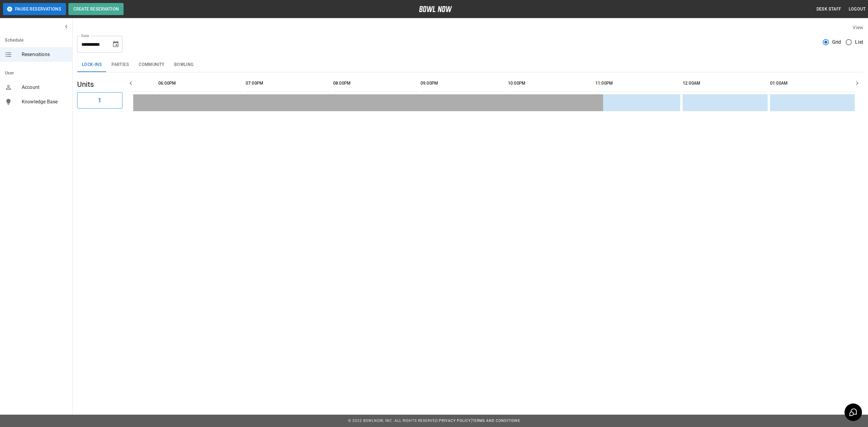 Image resolution: width=868 pixels, height=427 pixels. I want to click on button: Pause Reservations, so click(34, 9).